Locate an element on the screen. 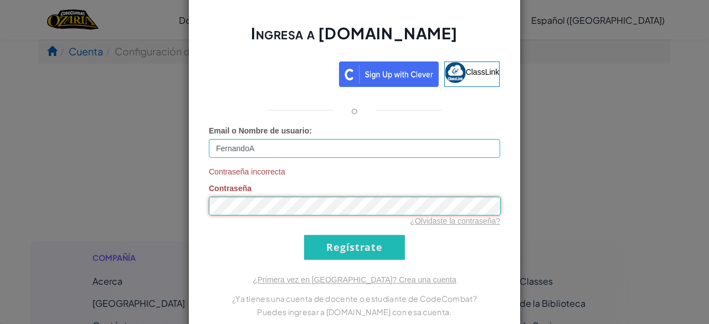  a: ¿Olvidaste la contraseña? is located at coordinates (455, 221).